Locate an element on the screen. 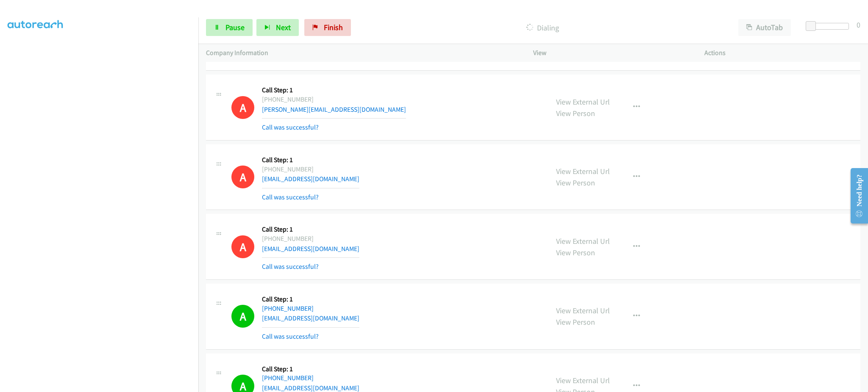 The height and width of the screenshot is (392, 868). span: Next is located at coordinates (283, 27).